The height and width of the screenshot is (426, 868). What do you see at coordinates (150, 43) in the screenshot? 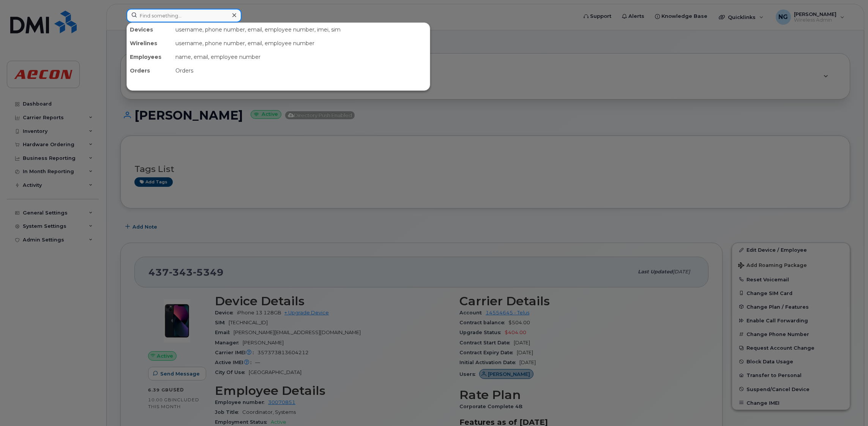
I see `div: Wirelines` at bounding box center [150, 43].